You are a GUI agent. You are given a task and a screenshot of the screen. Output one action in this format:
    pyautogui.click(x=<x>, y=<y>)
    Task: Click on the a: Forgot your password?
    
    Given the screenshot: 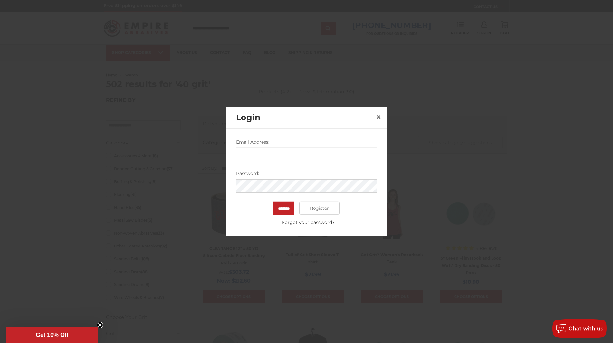 What is the action you would take?
    pyautogui.click(x=308, y=223)
    